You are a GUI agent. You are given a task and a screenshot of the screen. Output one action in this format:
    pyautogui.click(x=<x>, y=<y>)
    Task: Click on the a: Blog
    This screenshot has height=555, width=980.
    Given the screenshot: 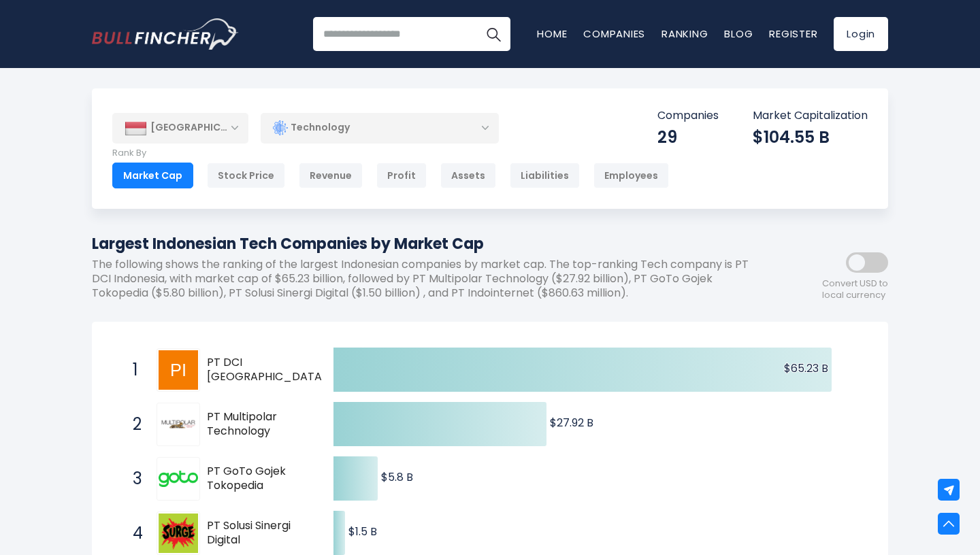 What is the action you would take?
    pyautogui.click(x=739, y=34)
    